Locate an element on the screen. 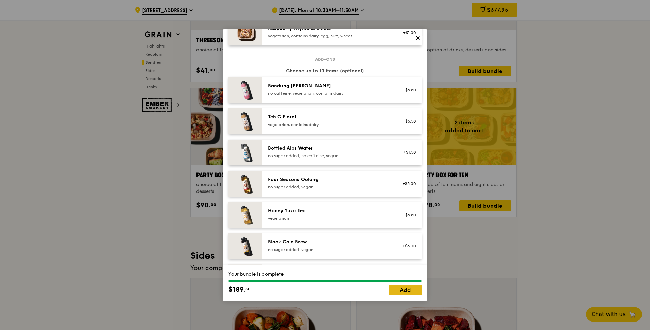 The height and width of the screenshot is (330, 650). div: Bottled Alps Water is located at coordinates (329, 148).